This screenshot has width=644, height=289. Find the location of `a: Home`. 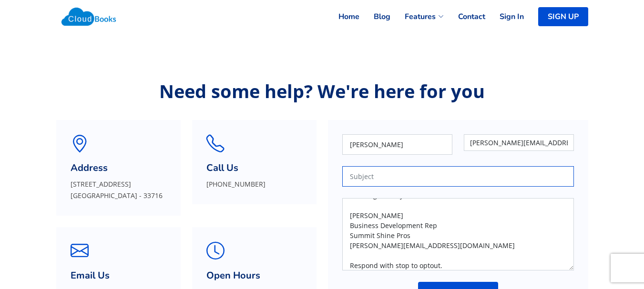

a: Home is located at coordinates (341, 17).